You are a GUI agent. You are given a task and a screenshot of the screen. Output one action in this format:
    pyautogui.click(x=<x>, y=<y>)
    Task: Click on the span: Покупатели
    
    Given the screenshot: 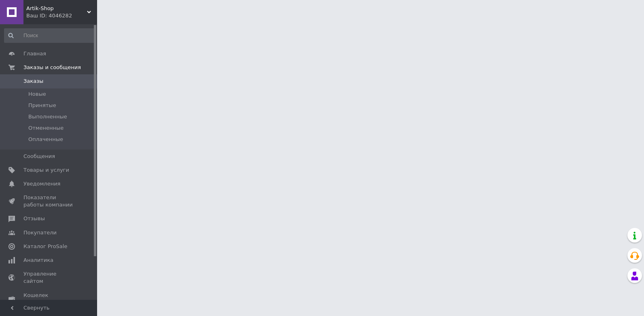 What is the action you would take?
    pyautogui.click(x=40, y=232)
    